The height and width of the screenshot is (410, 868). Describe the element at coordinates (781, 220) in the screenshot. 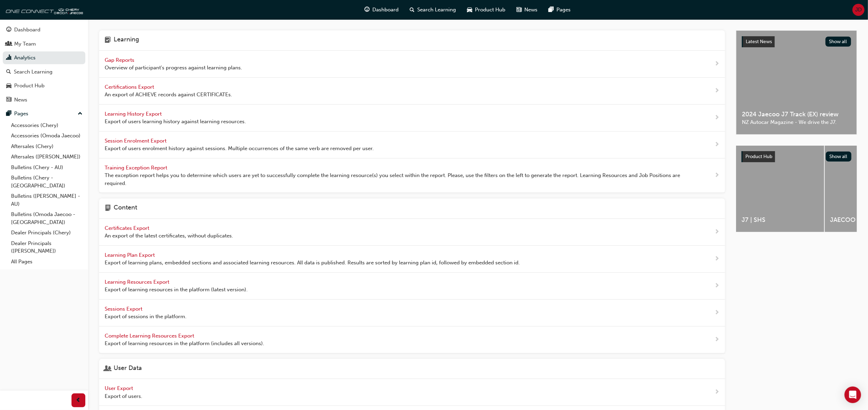

I see `span: J7 | SHS` at that location.